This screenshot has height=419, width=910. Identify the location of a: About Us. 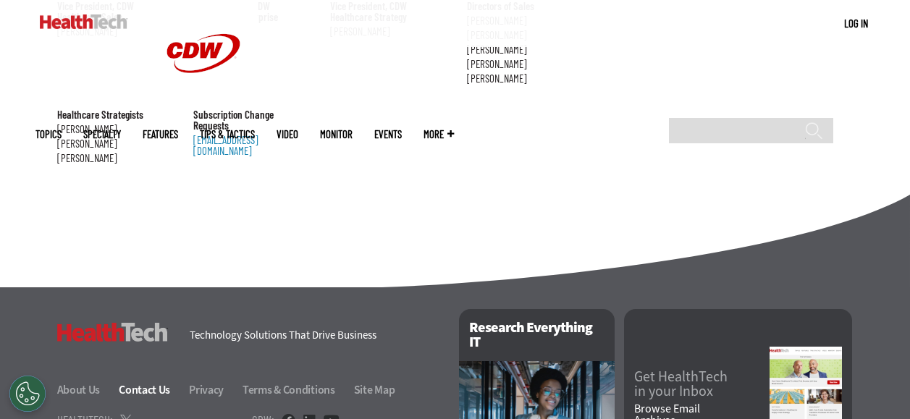
(87, 390).